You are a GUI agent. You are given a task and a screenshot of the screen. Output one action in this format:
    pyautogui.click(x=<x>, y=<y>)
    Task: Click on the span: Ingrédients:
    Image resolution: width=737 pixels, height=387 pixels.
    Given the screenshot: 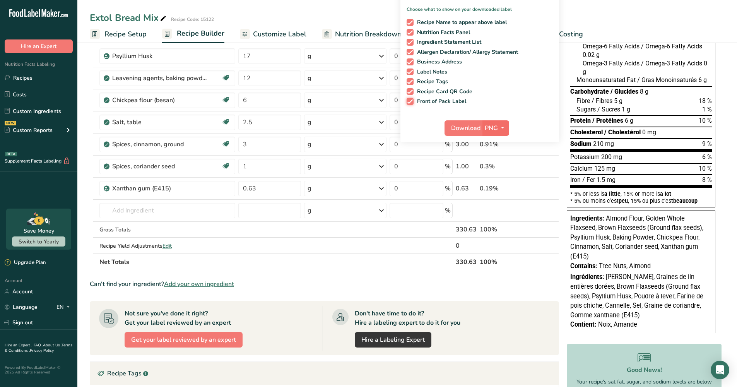 What is the action you would take?
    pyautogui.click(x=587, y=276)
    